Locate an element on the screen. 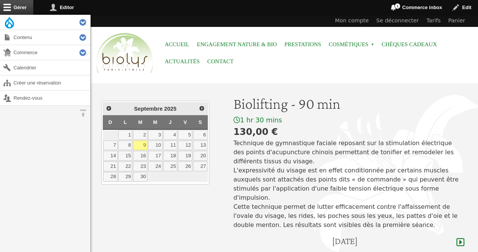 The image size is (478, 252). span: Vendredi is located at coordinates (185, 122).